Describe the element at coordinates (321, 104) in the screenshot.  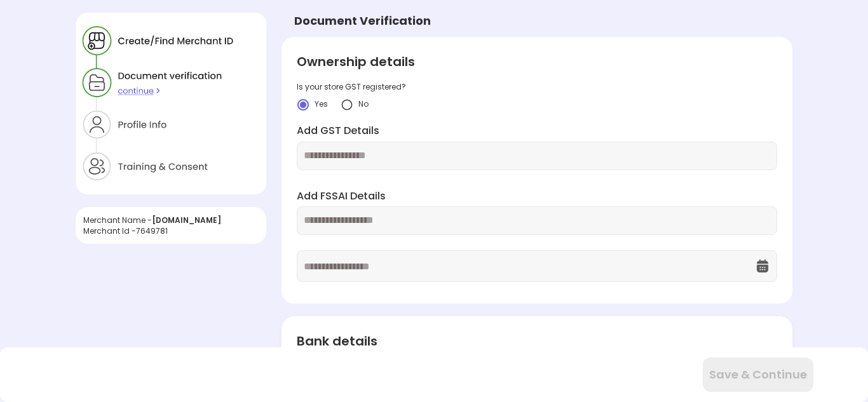
I see `span: Yes` at that location.